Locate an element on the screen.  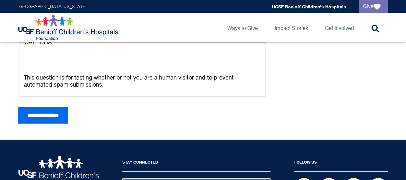
div: This question is for testing whether or not you are a human visitor and to prevent automated spam... is located at coordinates (142, 82).